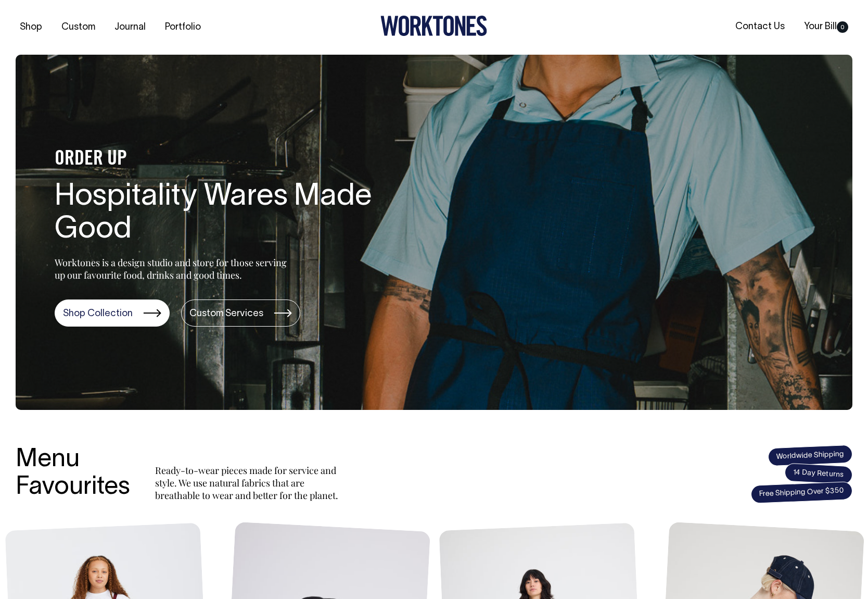 Image resolution: width=868 pixels, height=599 pixels. Describe the element at coordinates (221, 214) in the screenshot. I see `h1: Hospitality Wares Made Good` at that location.